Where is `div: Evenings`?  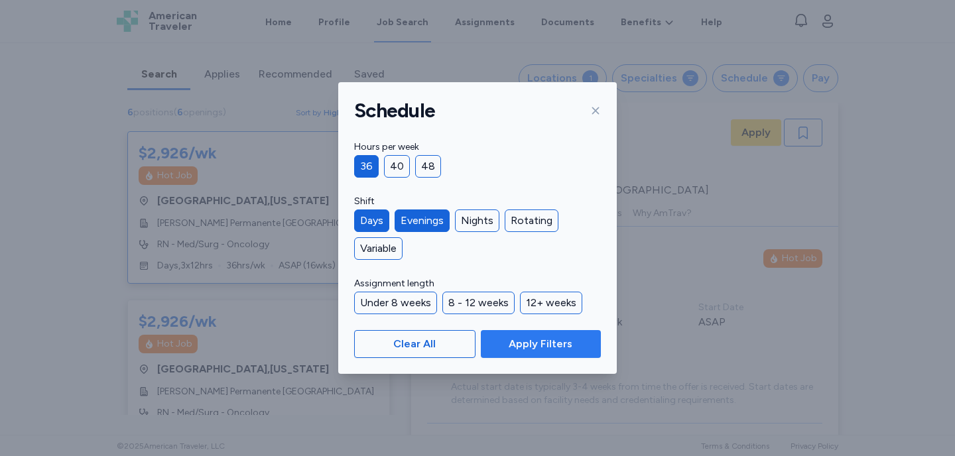
div: Evenings is located at coordinates (422, 221).